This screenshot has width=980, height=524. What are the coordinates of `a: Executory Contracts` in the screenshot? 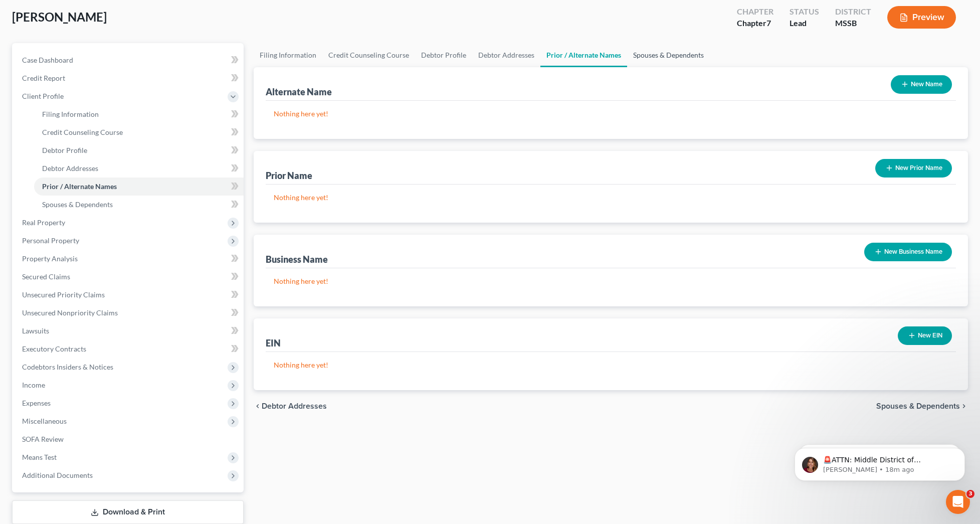 It's located at (129, 349).